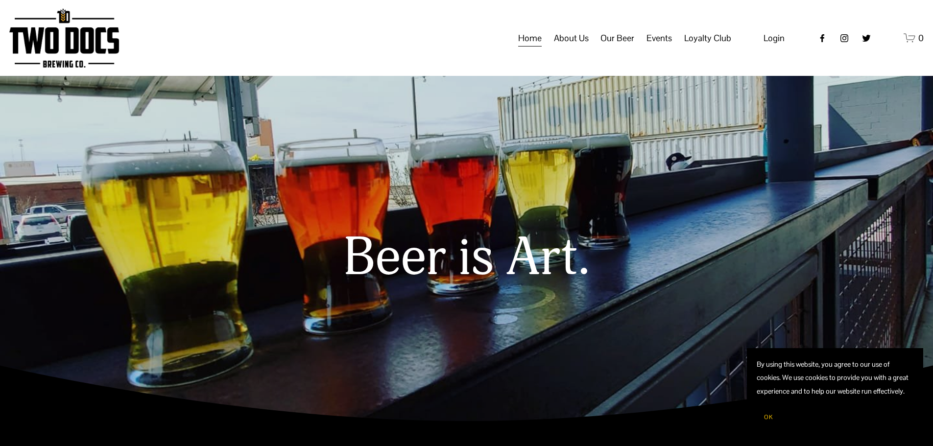 The height and width of the screenshot is (446, 933). Describe the element at coordinates (774, 38) in the screenshot. I see `a: Login` at that location.